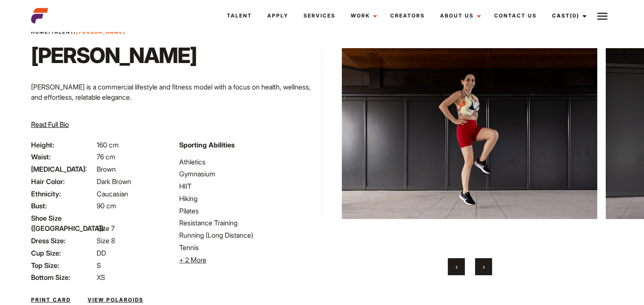 The height and width of the screenshot is (305, 644). What do you see at coordinates (248, 162) in the screenshot?
I see `li: Athletics` at bounding box center [248, 162].